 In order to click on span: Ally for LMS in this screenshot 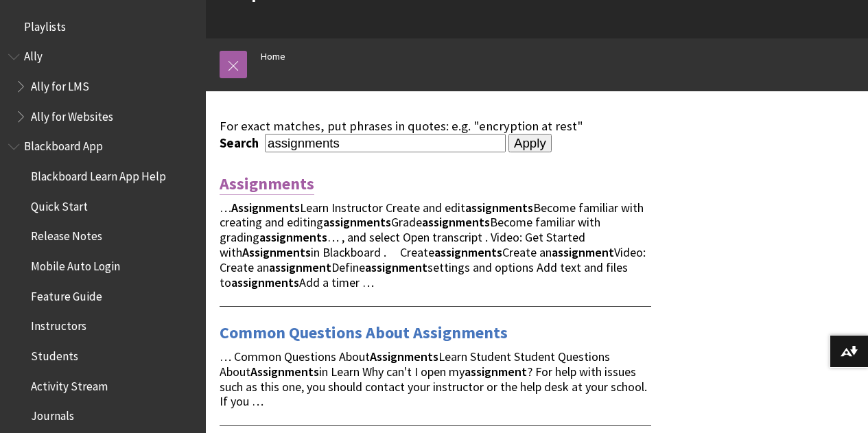, I will do `click(60, 84)`.